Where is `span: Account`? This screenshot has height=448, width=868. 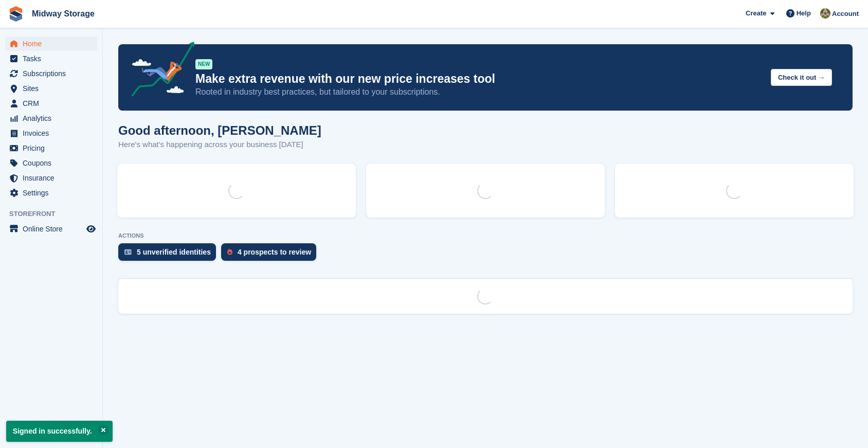 span: Account is located at coordinates (846, 14).